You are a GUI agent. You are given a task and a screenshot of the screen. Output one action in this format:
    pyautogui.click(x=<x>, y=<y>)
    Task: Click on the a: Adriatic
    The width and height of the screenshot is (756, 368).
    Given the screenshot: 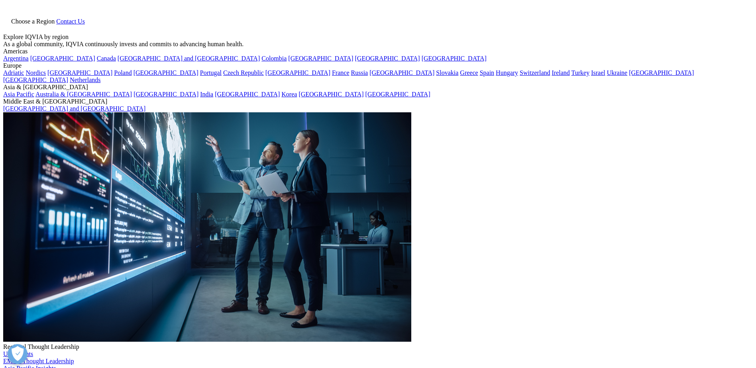 What is the action you would take?
    pyautogui.click(x=14, y=73)
    